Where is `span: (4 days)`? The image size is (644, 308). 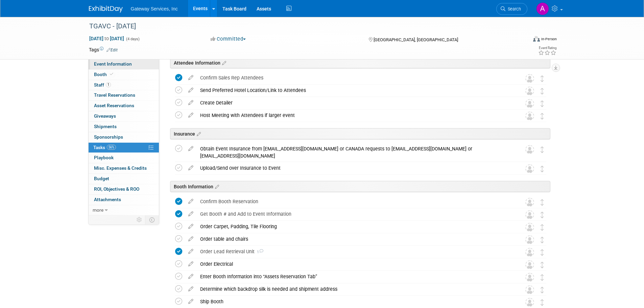
span: (4 days) is located at coordinates (133, 39).